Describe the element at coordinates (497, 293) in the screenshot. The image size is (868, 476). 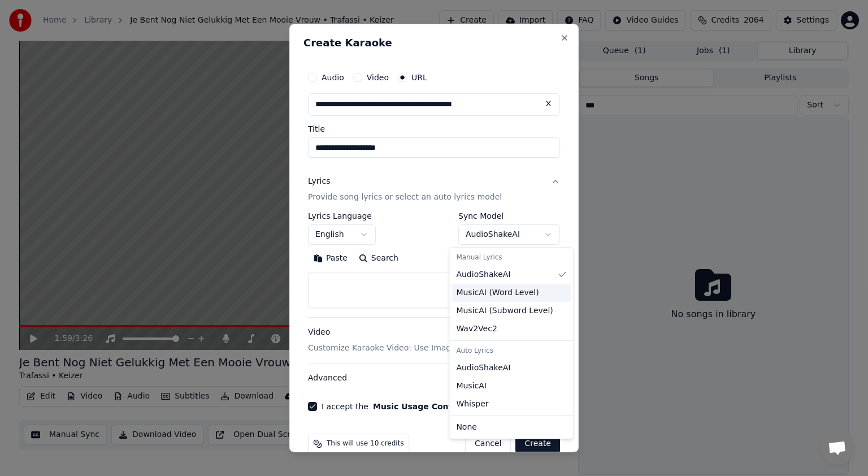
I see `span: MusicAI ( Word Level )` at that location.